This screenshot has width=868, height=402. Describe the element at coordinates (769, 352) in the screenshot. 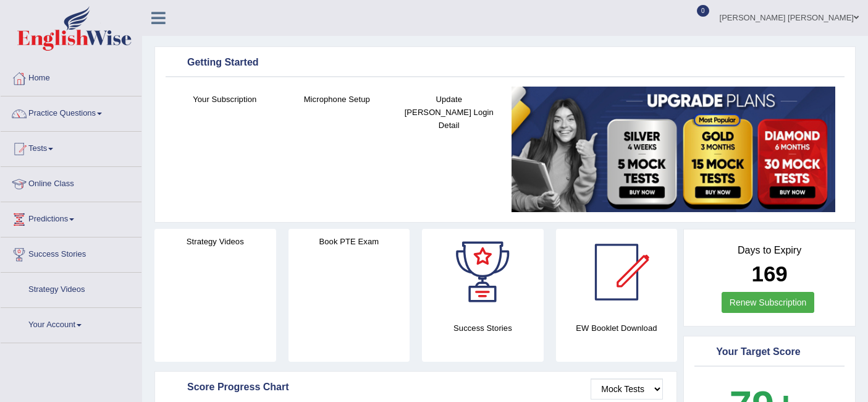

I see `div: Your Target Score` at that location.